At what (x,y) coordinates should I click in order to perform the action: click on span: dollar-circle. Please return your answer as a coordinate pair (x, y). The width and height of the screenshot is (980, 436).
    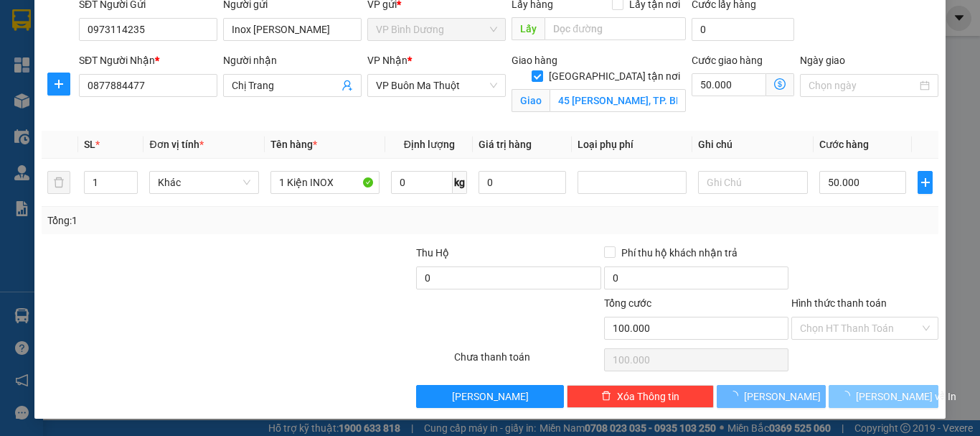
    Looking at the image, I should click on (780, 84).